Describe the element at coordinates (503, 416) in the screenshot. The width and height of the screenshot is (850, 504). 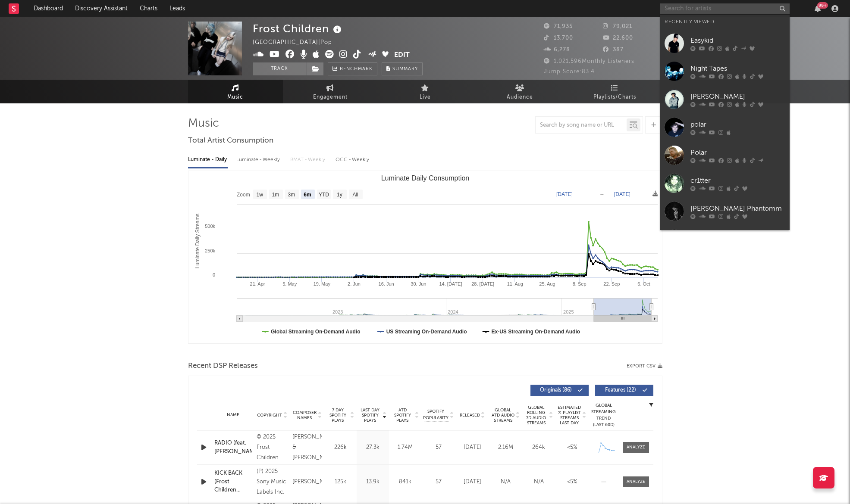
I see `span: Global ATD Audio Streams` at that location.